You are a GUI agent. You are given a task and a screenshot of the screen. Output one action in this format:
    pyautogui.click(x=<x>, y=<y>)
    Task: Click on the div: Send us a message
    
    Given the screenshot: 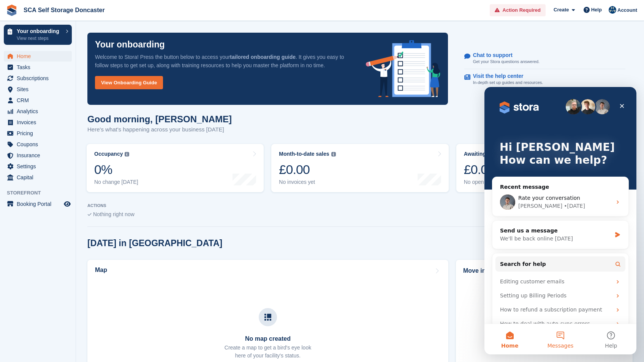 What is the action you would take?
    pyautogui.click(x=71, y=144)
    